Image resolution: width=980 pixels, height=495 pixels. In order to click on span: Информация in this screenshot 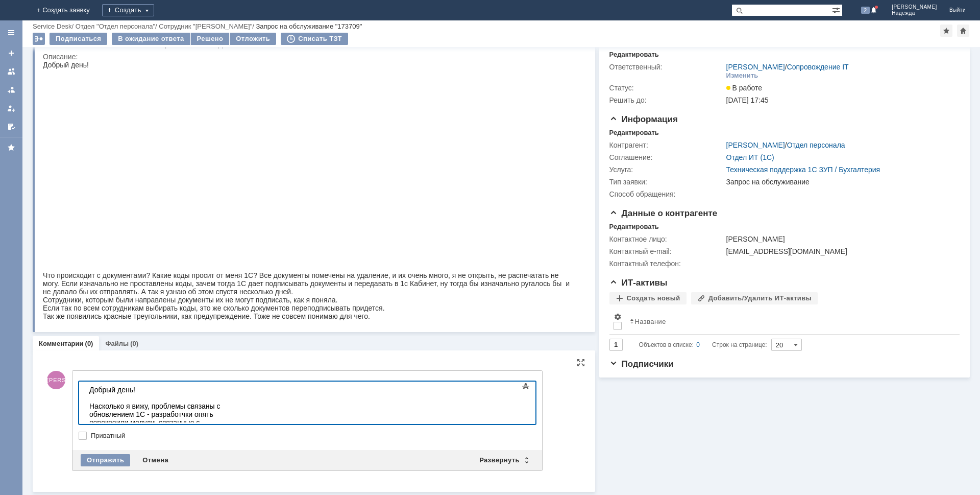, I will do `click(644, 119)`.